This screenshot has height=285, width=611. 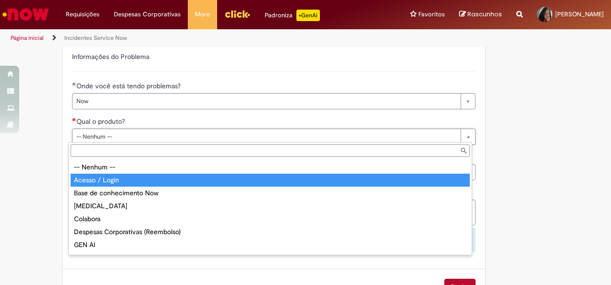 I want to click on div: Acesso / Login, so click(x=270, y=180).